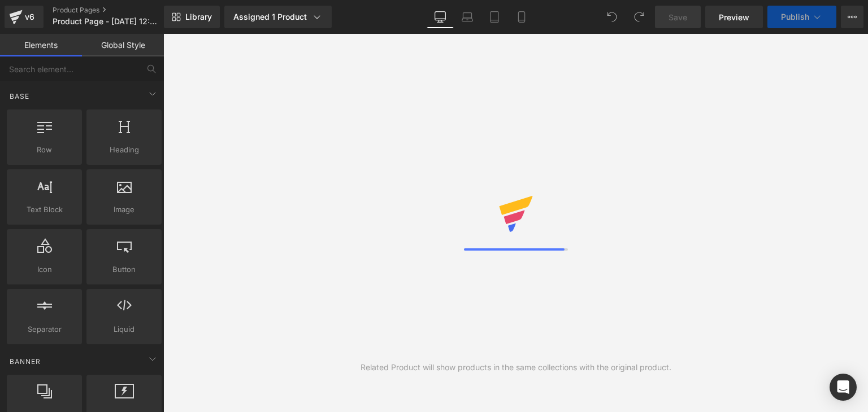  Describe the element at coordinates (44, 270) in the screenshot. I see `span: Icon` at that location.